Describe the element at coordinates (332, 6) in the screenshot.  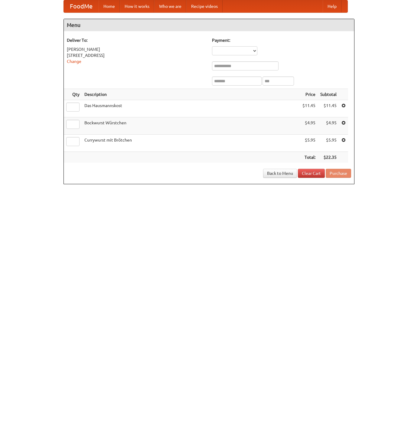
I see `a: Help` at that location.